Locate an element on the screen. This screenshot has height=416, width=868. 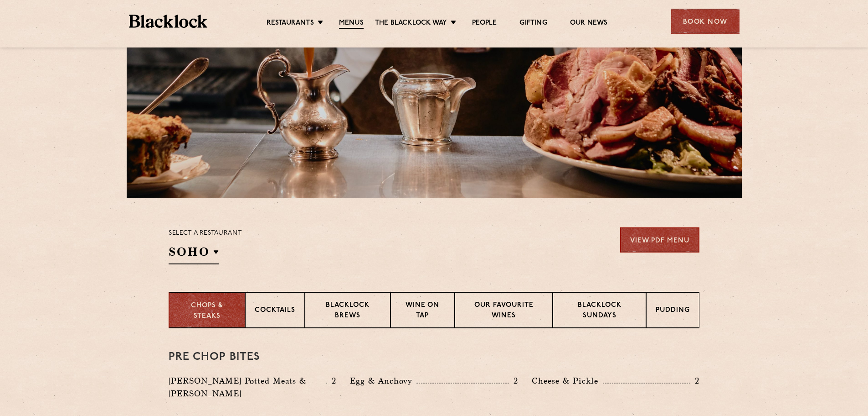
p: Cheese & Pickle is located at coordinates (568, 381).